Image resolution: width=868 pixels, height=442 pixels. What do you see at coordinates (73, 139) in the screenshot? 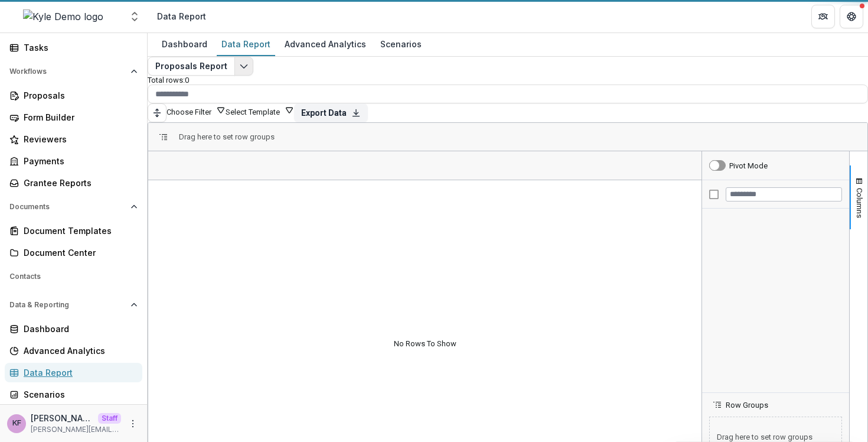
I see `a: Reviewers` at bounding box center [73, 139].